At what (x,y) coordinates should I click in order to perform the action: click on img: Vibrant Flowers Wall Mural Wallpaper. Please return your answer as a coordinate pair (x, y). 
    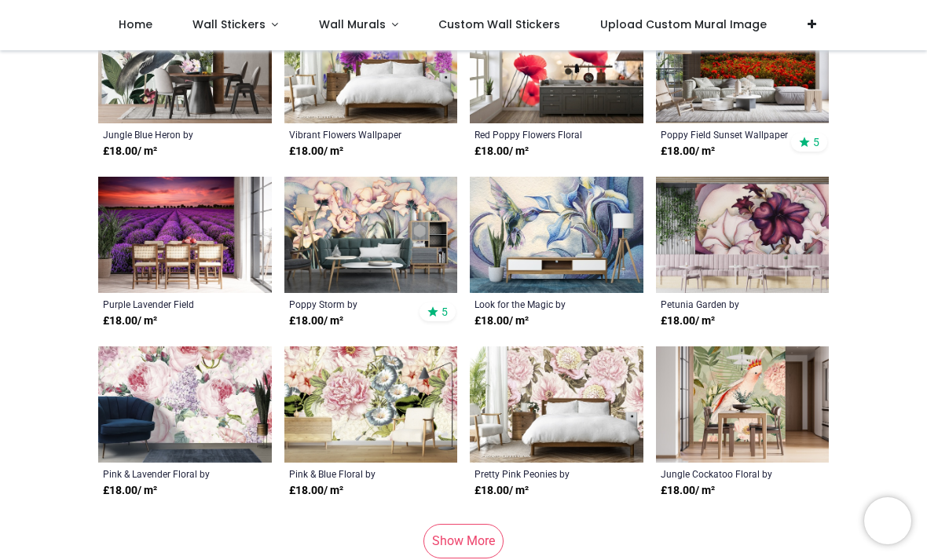
    Looking at the image, I should click on (371, 66).